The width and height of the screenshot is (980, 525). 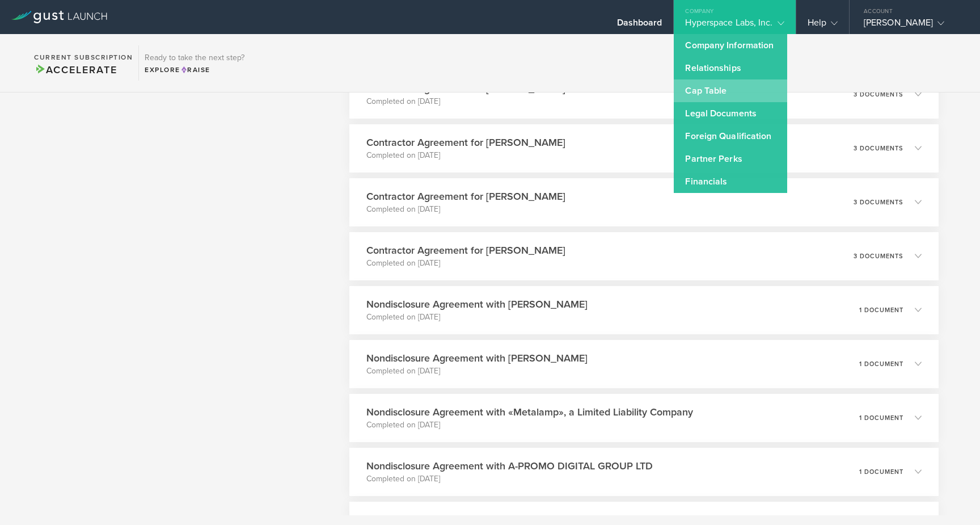 I want to click on h3: Nondisclosure Agreement with «Metalamp», a Limited Liability Company, so click(x=530, y=412).